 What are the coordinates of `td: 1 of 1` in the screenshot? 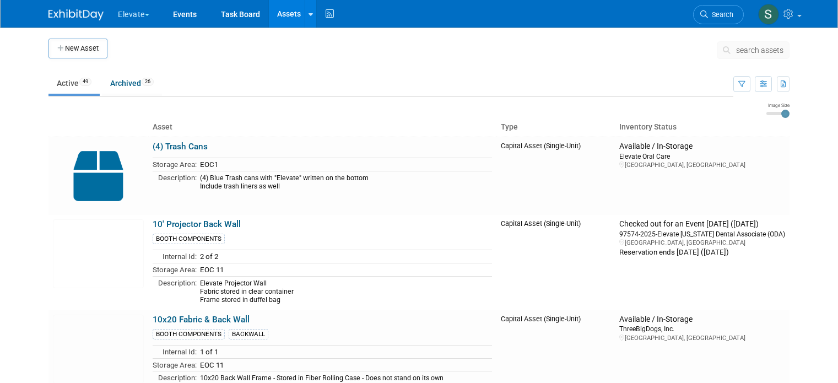 It's located at (344, 352).